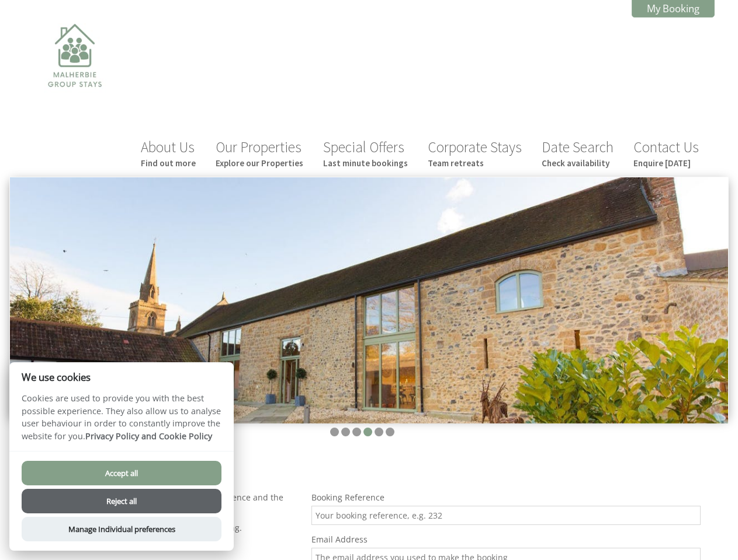 The width and height of the screenshot is (738, 560). I want to click on a: Date SearchCheck availability, so click(577, 153).